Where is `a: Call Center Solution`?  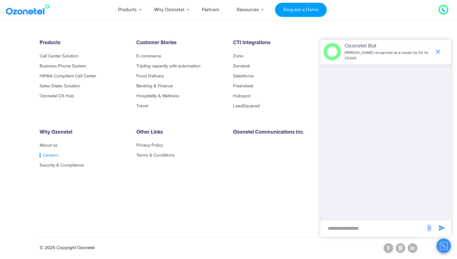 a: Call Center Solution is located at coordinates (59, 56).